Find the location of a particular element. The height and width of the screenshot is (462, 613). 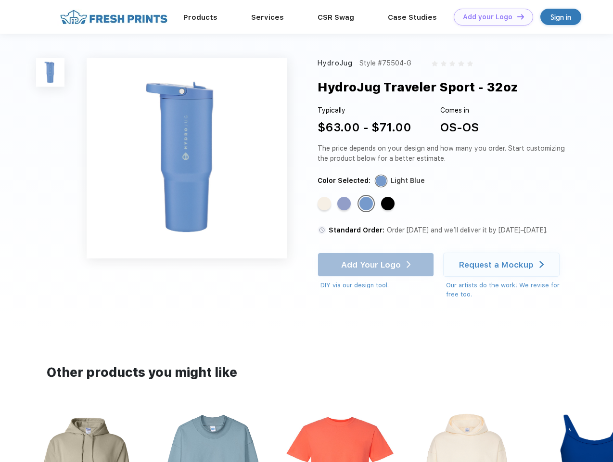

div: Our artists do the work! We revise for free too. is located at coordinates (507, 290).